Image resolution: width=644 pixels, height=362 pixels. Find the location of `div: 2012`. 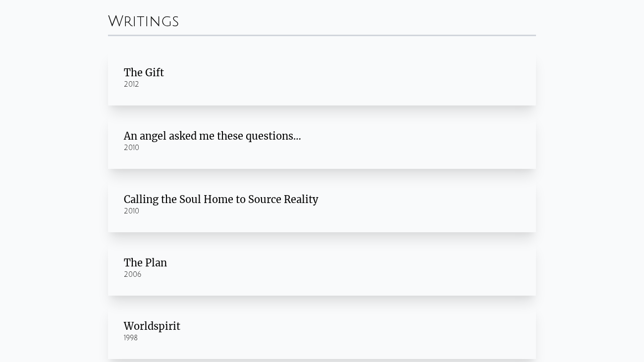

div: 2012 is located at coordinates (322, 85).